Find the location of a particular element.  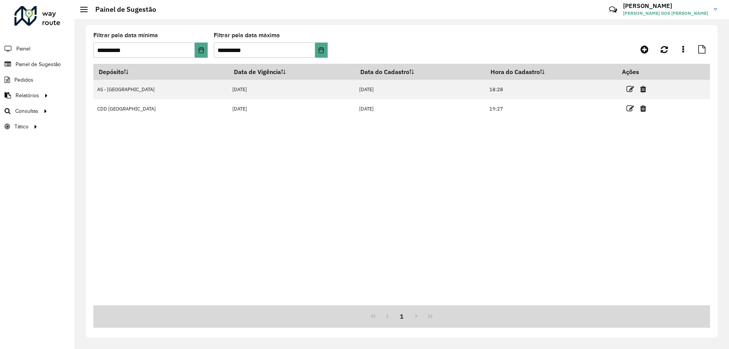

th: Depósito is located at coordinates (161, 72).